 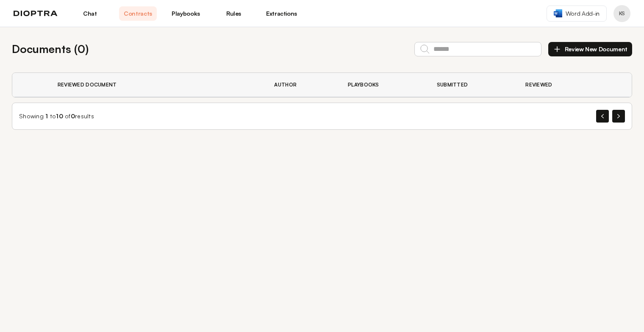 I want to click on a: Contracts, so click(x=138, y=13).